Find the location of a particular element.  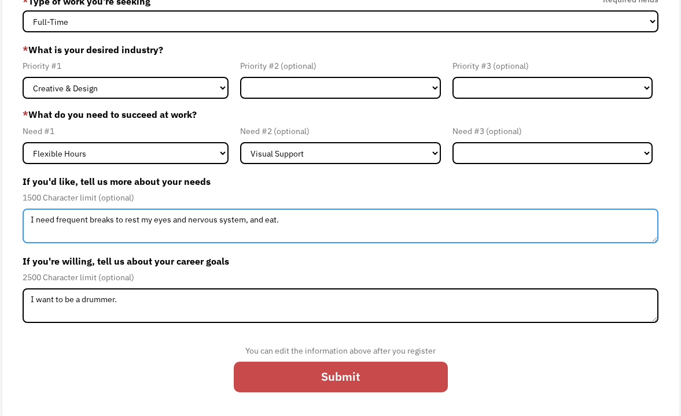

div: 2500 Character limit (optional) is located at coordinates (340, 278).